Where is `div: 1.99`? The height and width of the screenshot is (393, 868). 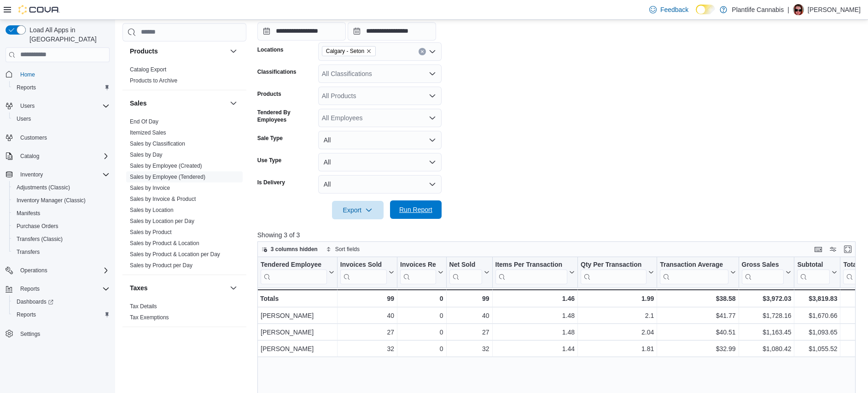
div: 1.99 is located at coordinates (617, 298).